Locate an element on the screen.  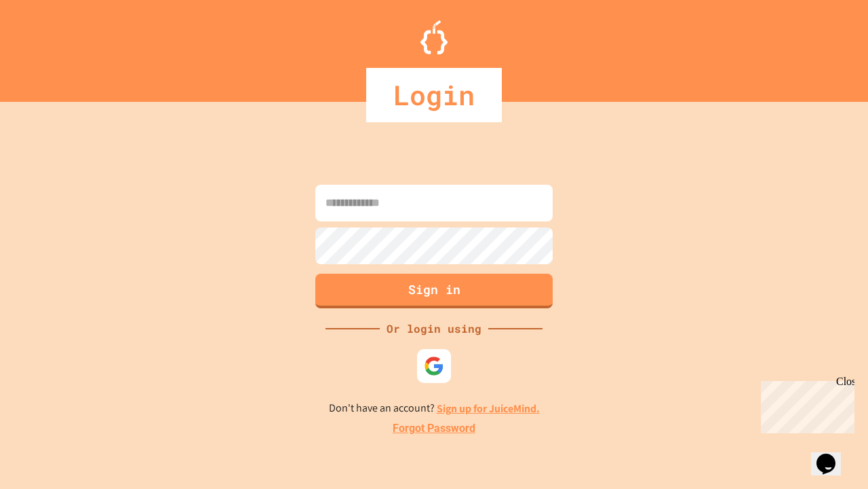
div: Or login using is located at coordinates (434, 328).